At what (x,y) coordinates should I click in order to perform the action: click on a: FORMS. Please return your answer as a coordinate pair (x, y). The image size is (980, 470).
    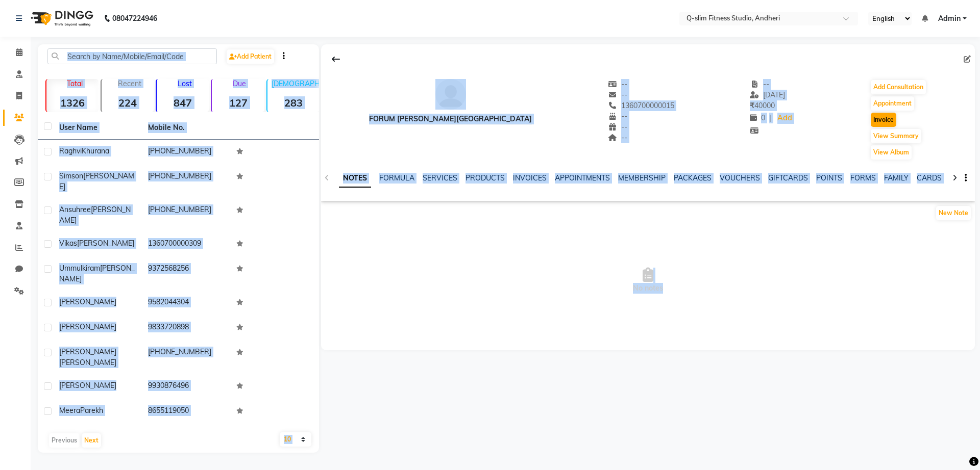
    Looking at the image, I should click on (863, 178).